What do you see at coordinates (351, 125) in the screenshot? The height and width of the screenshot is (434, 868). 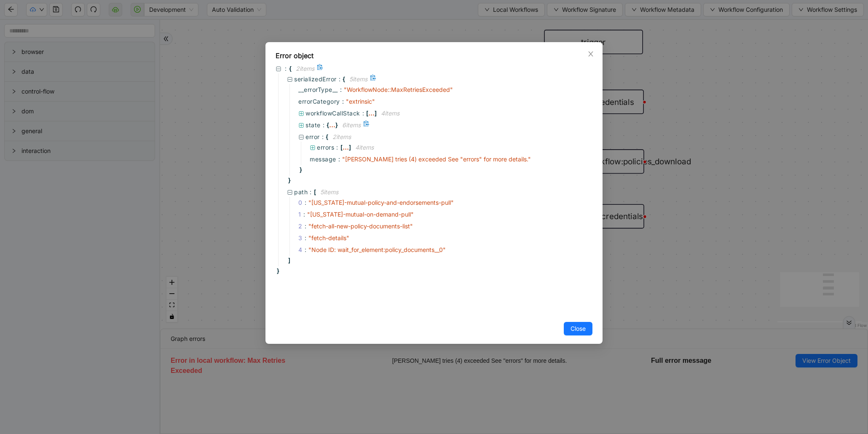 I see `span: 6 item s` at bounding box center [351, 125].